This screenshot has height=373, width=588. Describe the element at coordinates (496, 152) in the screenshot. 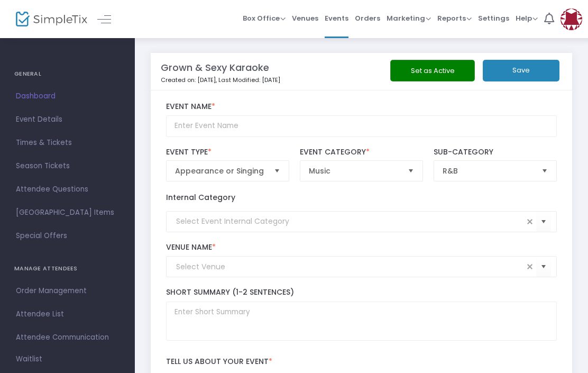

I see `label: Sub-Category` at that location.